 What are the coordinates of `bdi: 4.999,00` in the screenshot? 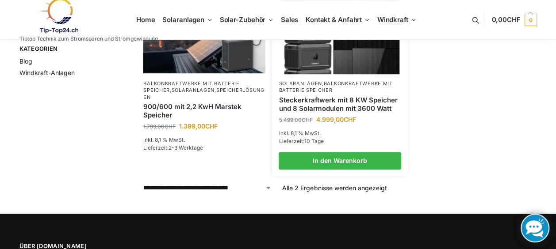 It's located at (336, 119).